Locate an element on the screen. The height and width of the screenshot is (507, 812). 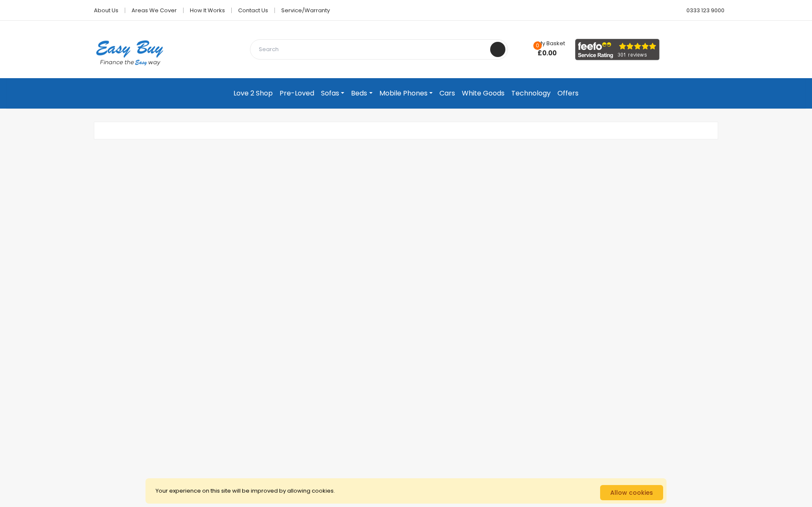
a: Contact Us is located at coordinates (254, 10).